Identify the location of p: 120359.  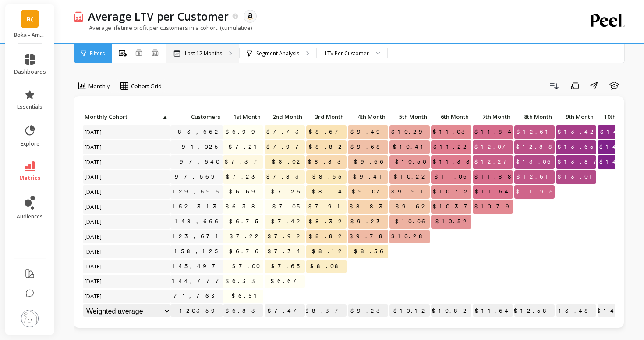
(197, 311).